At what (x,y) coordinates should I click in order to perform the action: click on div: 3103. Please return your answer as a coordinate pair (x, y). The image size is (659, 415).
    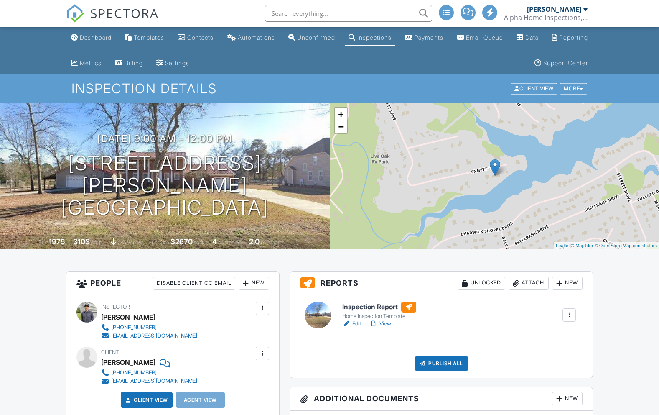
    Looking at the image, I should click on (82, 241).